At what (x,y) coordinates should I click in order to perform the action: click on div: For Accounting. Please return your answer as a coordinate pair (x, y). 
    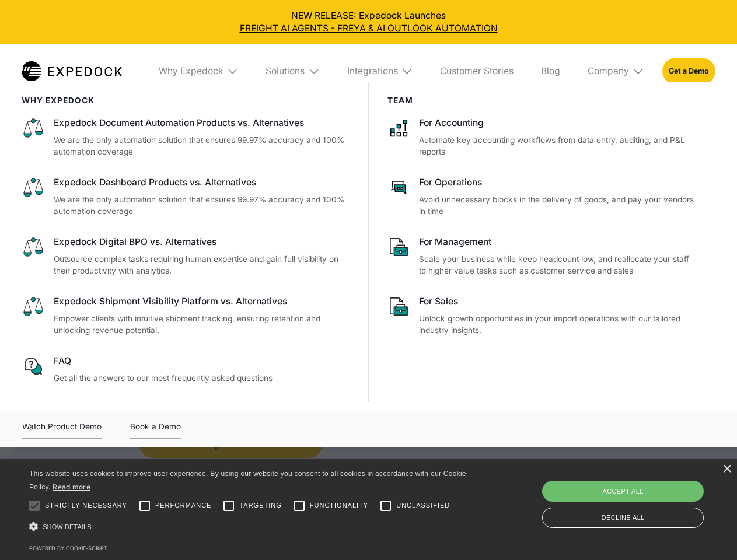
    Looking at the image, I should click on (558, 123).